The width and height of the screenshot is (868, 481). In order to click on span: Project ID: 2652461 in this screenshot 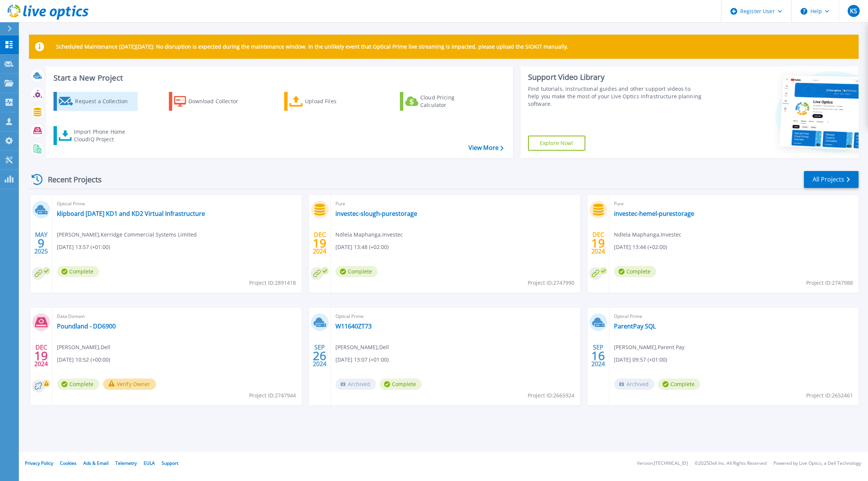, I will do `click(830, 395)`.